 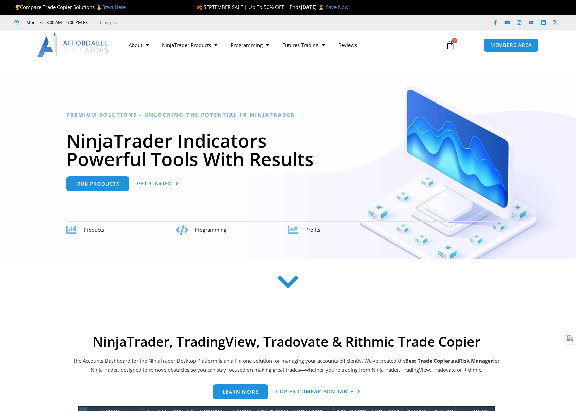 I want to click on p: The Accounts Dashboard for the NinjaTrader Desktop Platform is an all in one solution for managin..., so click(x=286, y=366).